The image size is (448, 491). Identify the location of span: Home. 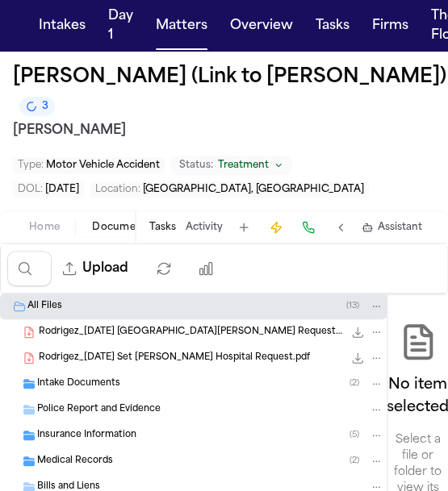
(44, 227).